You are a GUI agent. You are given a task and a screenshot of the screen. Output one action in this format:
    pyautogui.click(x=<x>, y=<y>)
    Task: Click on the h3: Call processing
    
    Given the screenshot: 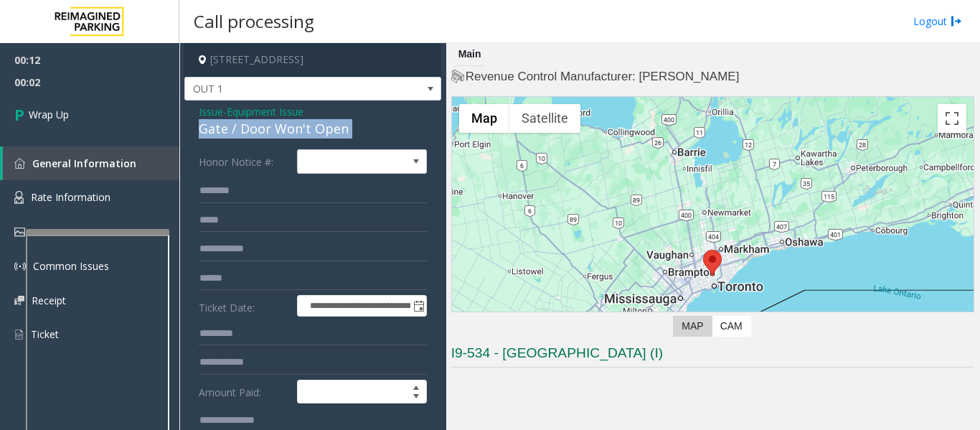 What is the action you would take?
    pyautogui.click(x=254, y=21)
    